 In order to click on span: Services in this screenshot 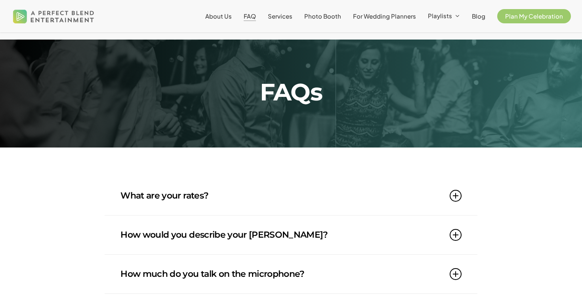, I will do `click(280, 16)`.